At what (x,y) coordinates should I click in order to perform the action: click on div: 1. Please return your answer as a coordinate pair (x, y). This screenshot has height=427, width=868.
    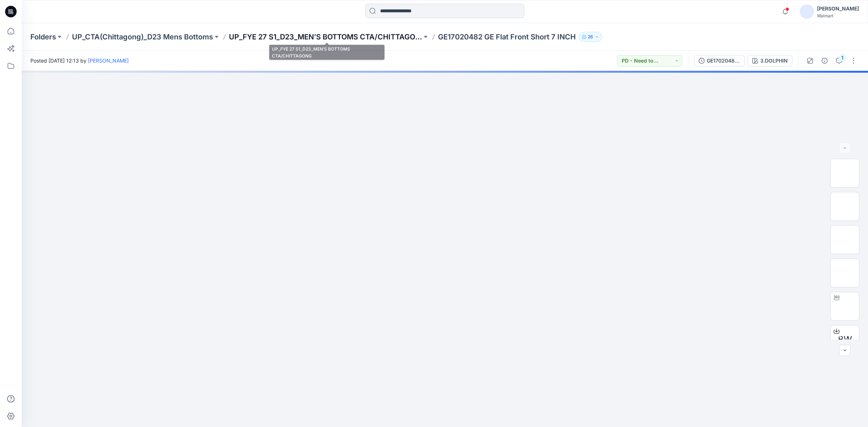
    Looking at the image, I should click on (842, 58).